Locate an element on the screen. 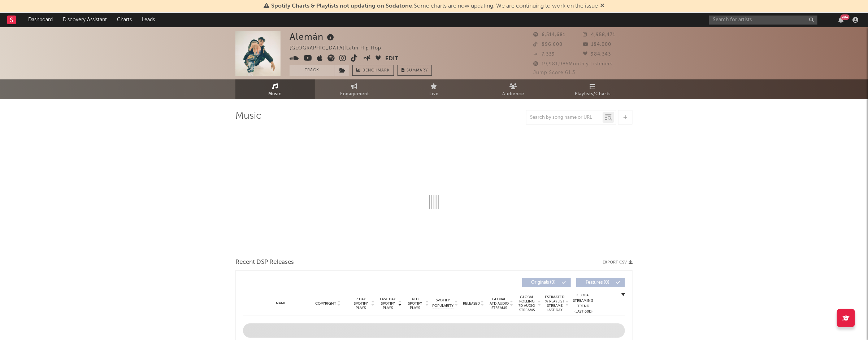 The image size is (868, 340). span: Engagement is located at coordinates (355, 94).